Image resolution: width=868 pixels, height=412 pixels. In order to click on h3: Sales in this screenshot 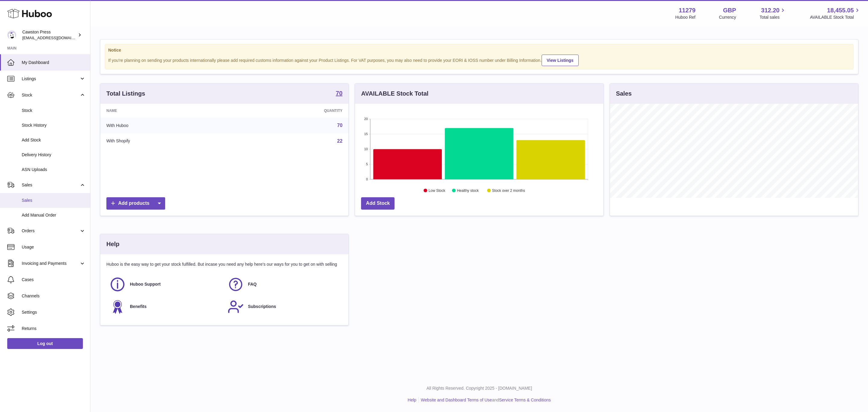, I will do `click(624, 94)`.